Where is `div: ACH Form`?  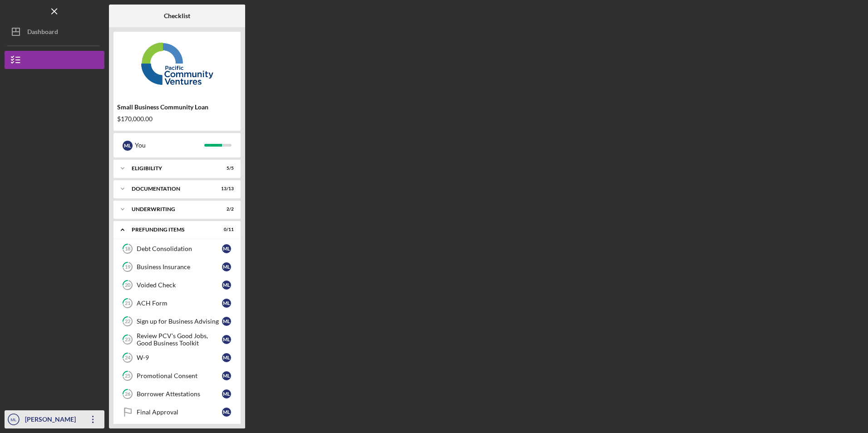 div: ACH Form is located at coordinates (179, 303).